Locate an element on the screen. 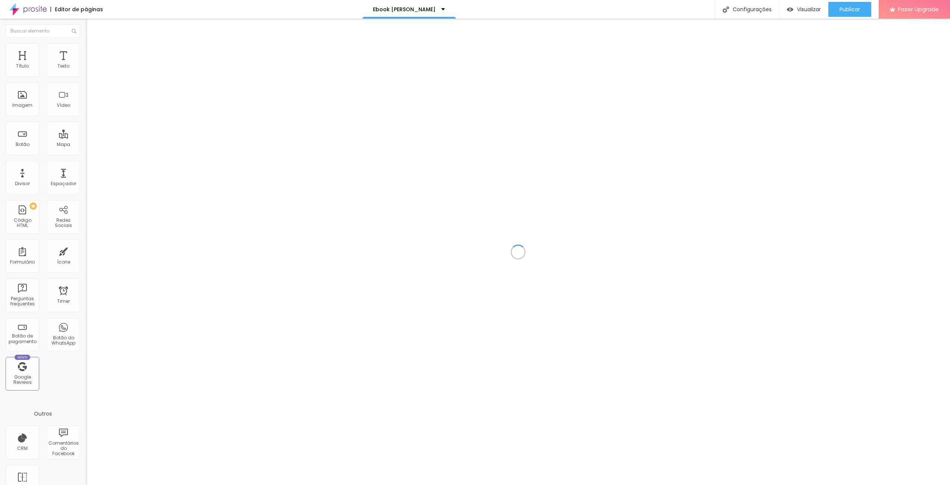  div: Novo is located at coordinates (22, 357).